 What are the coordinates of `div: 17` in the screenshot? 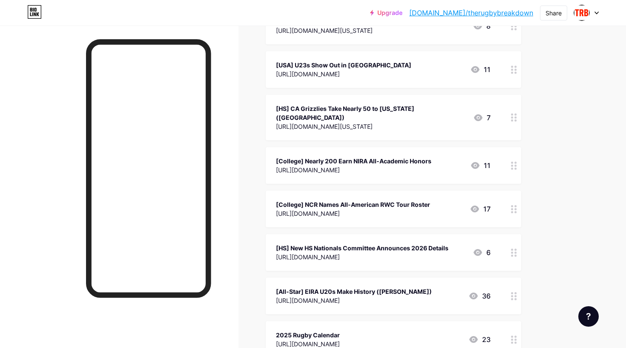 It's located at (480, 209).